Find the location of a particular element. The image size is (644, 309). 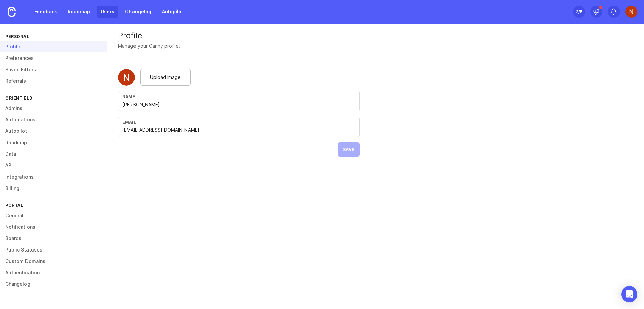

button: Naufal Vagapov is located at coordinates (631, 12).